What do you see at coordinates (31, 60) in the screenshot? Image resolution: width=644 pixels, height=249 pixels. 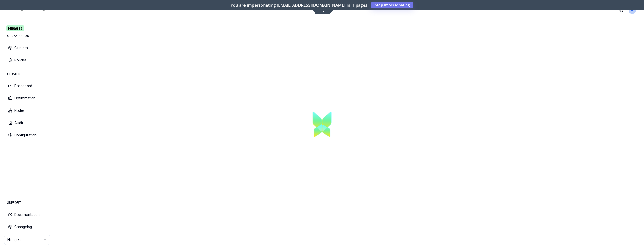 I see `button: Policies` at bounding box center [31, 60].